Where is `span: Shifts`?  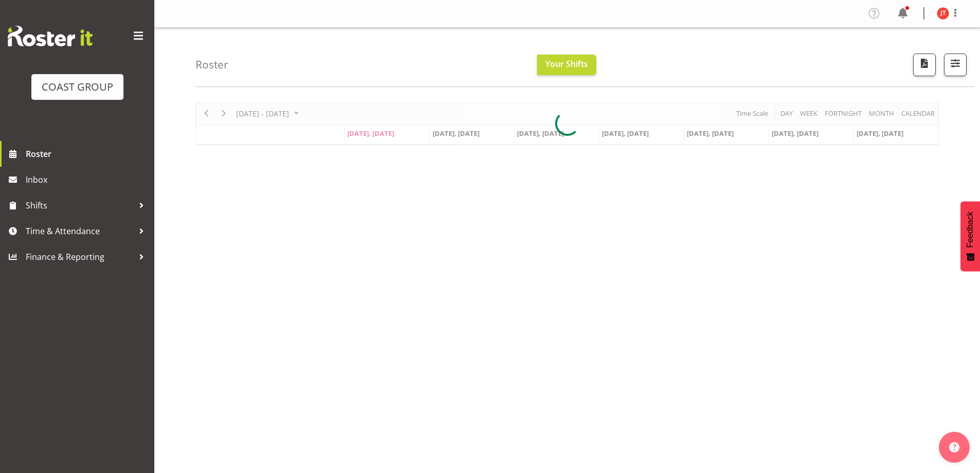
span: Shifts is located at coordinates (80, 206).